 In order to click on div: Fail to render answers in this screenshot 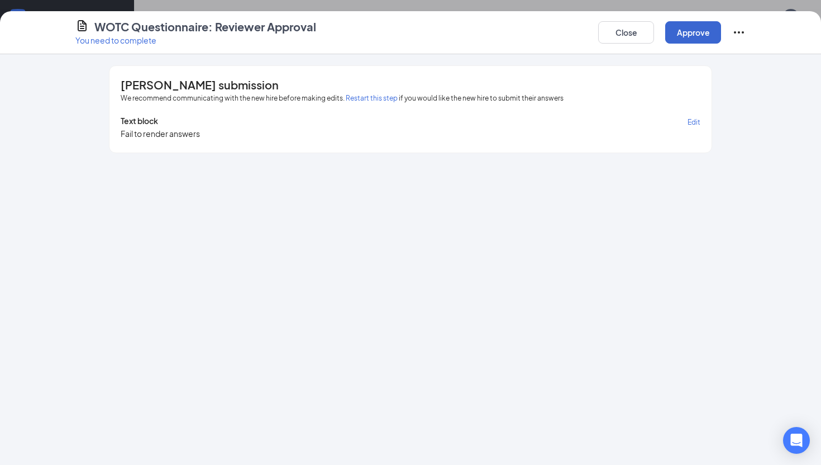, I will do `click(160, 134)`.